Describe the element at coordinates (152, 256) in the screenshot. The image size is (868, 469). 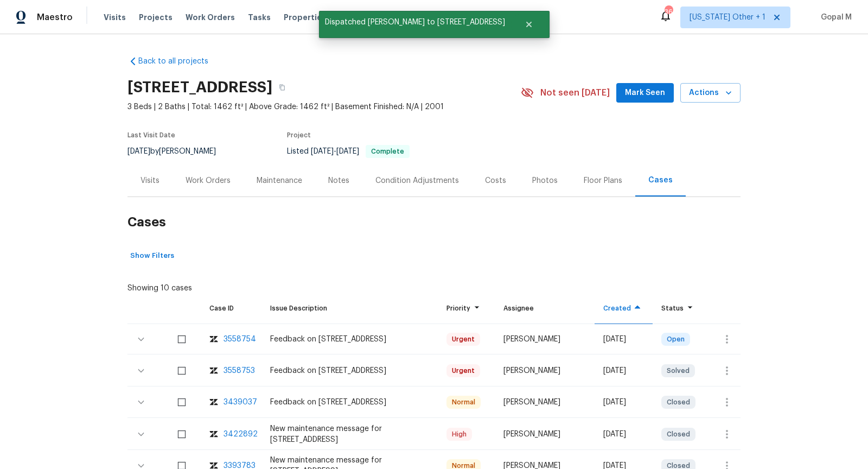
I see `span: Show Filters` at that location.